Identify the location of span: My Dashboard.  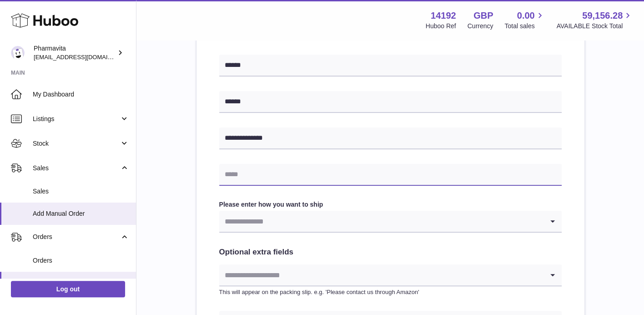
(81, 94).